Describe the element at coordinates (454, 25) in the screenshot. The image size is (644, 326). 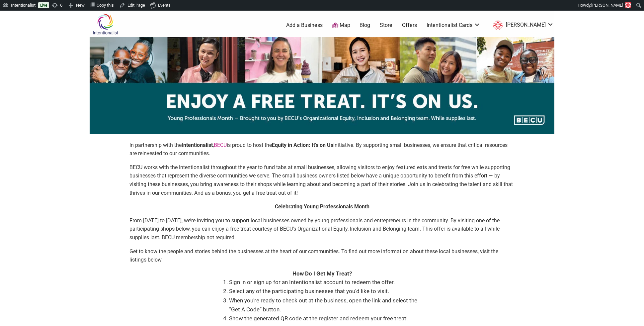
I see `a: Intentionalist Cards` at that location.